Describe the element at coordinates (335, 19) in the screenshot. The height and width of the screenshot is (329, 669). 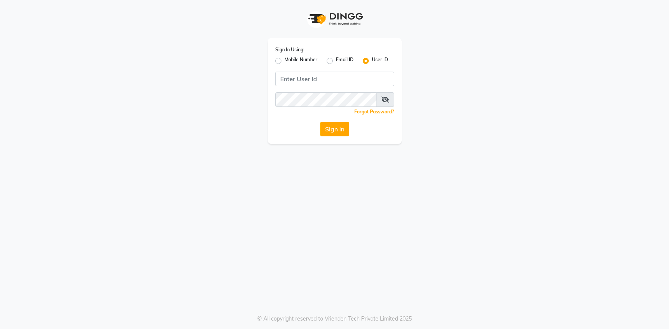
I see `img: logo1.svg` at that location.